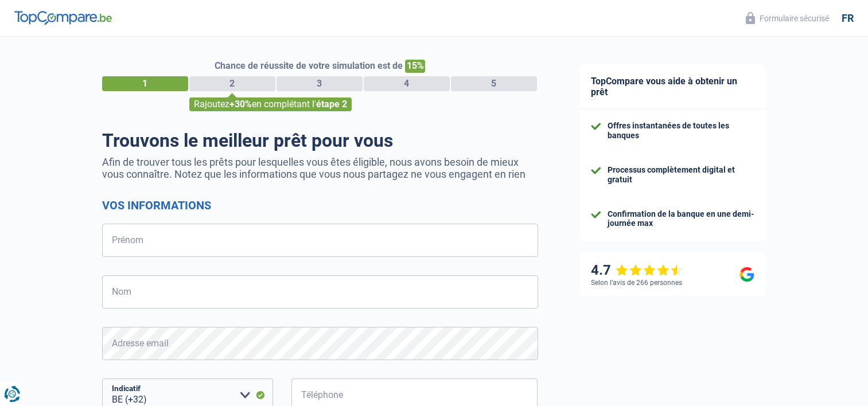  Describe the element at coordinates (681, 219) in the screenshot. I see `div: Confirmation de la banque en une demi-journée max` at that location.